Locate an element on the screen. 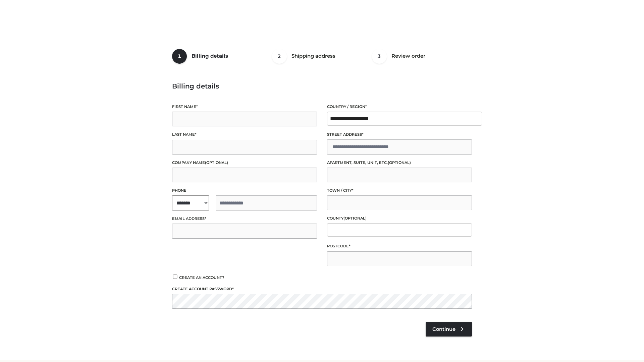 This screenshot has width=644, height=362. label: Create account password is located at coordinates (322, 289).